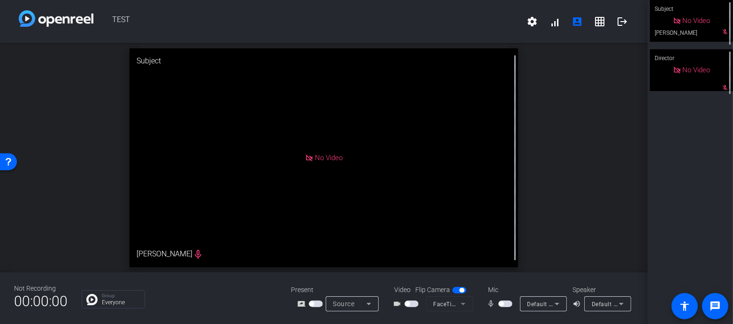 Image resolution: width=733 pixels, height=324 pixels. What do you see at coordinates (715, 306) in the screenshot?
I see `mat-icon: message` at bounding box center [715, 306].